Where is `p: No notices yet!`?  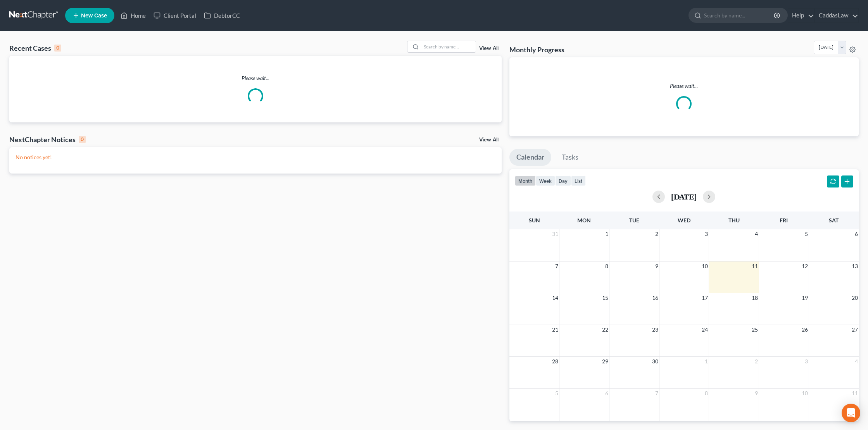
p: No notices yet! is located at coordinates (256, 157).